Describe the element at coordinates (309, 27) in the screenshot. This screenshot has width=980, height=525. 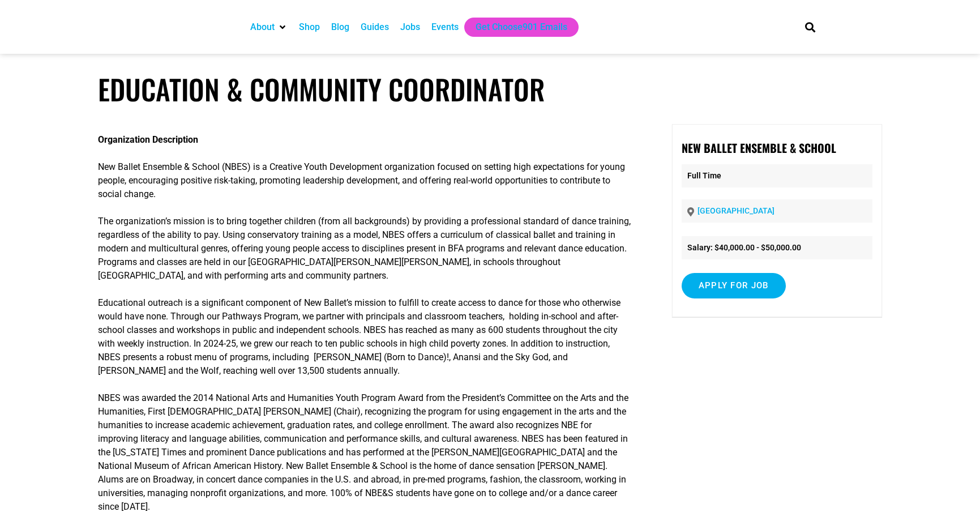
I see `div: Shop` at that location.